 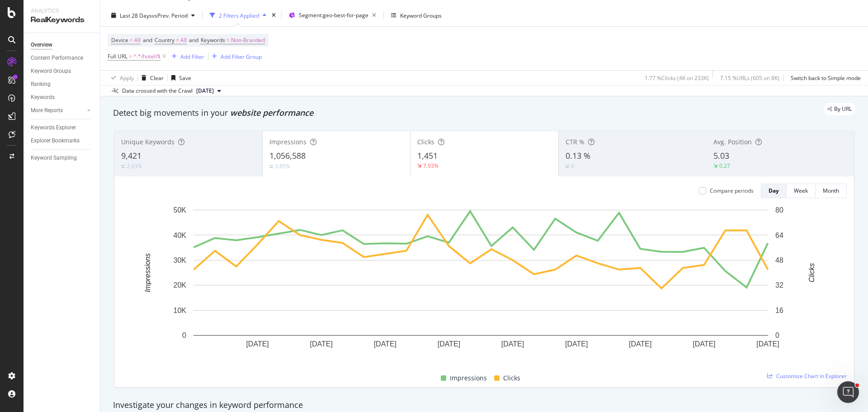 I want to click on button: Segment:geo-best-for-page, so click(x=332, y=15).